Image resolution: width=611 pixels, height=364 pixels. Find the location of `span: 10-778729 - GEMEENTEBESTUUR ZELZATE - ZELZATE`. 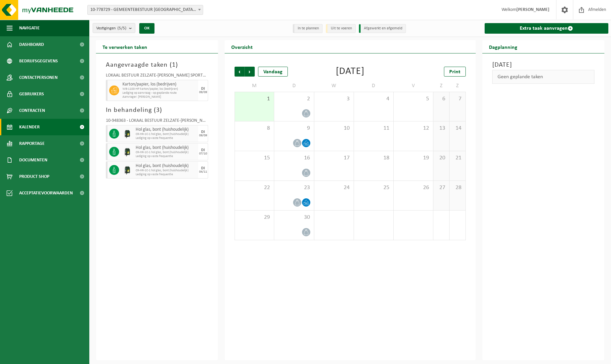

span: 10-778729 - GEMEENTEBESTUUR ZELZATE - ZELZATE is located at coordinates (145, 10).